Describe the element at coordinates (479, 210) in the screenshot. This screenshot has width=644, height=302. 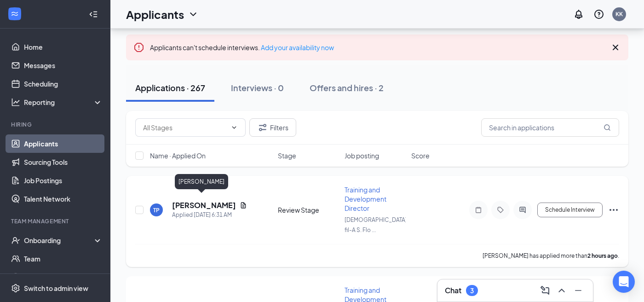
I see `svg: Note` at that location.